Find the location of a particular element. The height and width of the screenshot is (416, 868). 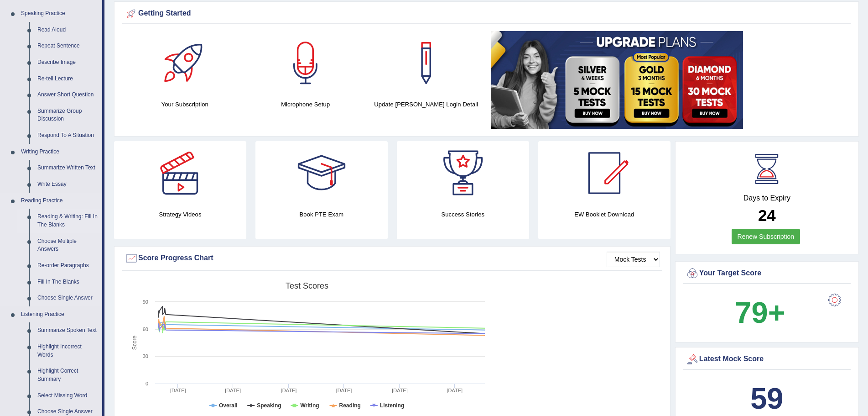

h4: EW Booklet Download is located at coordinates (604, 214).